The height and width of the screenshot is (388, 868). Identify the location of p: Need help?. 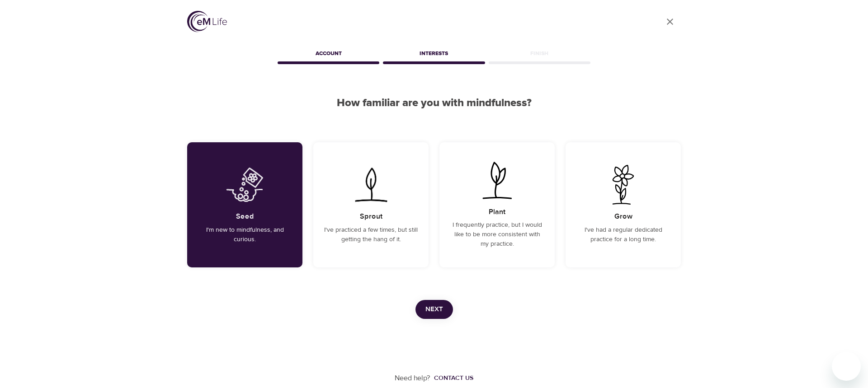
(412, 378).